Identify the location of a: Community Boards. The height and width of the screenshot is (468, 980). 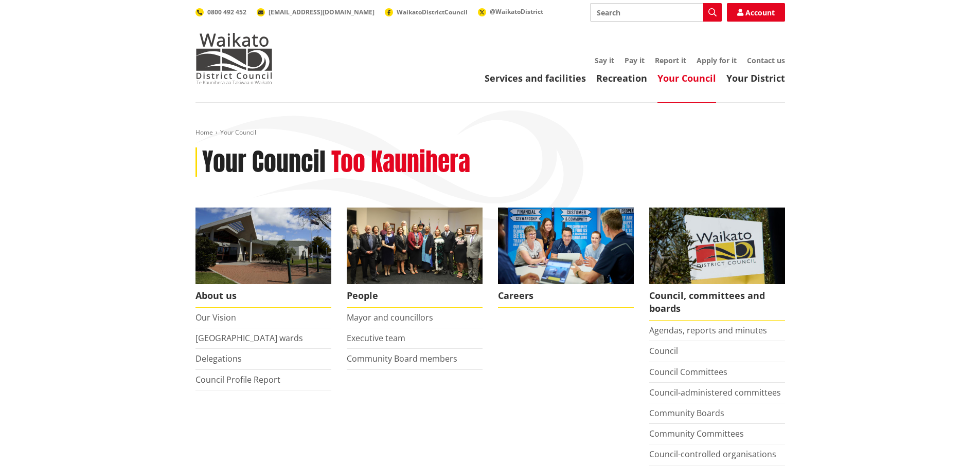
(687, 413).